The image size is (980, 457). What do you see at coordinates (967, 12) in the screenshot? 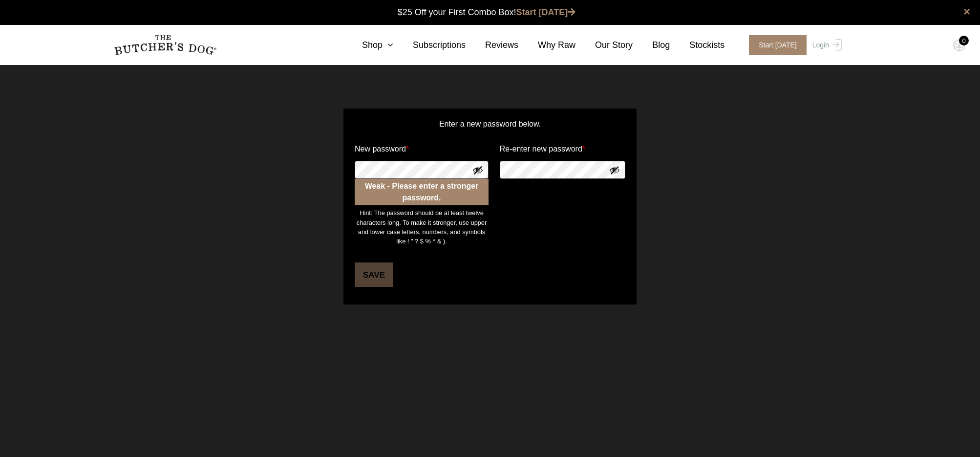
I see `a: close` at bounding box center [967, 12].